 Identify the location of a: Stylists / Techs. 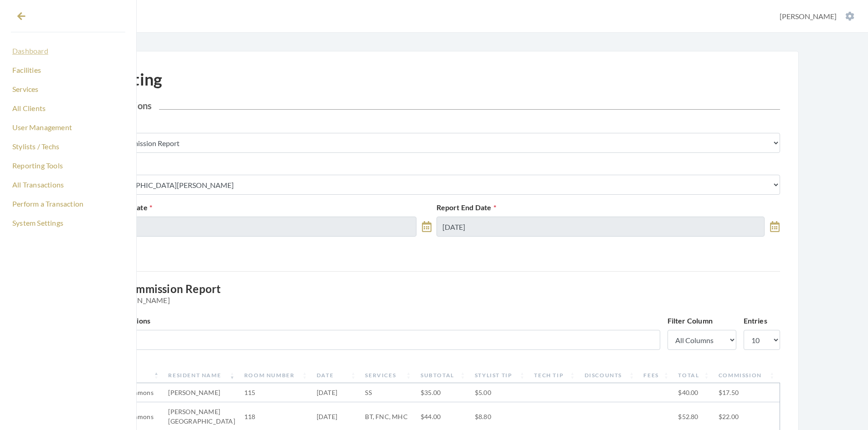
(68, 147).